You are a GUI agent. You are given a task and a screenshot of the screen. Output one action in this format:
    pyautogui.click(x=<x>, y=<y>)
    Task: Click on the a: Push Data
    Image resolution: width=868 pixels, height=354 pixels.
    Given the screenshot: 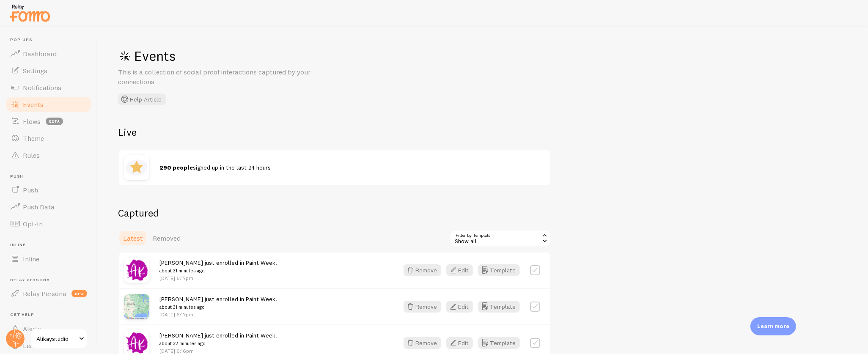 What is the action you would take?
    pyautogui.click(x=49, y=207)
    